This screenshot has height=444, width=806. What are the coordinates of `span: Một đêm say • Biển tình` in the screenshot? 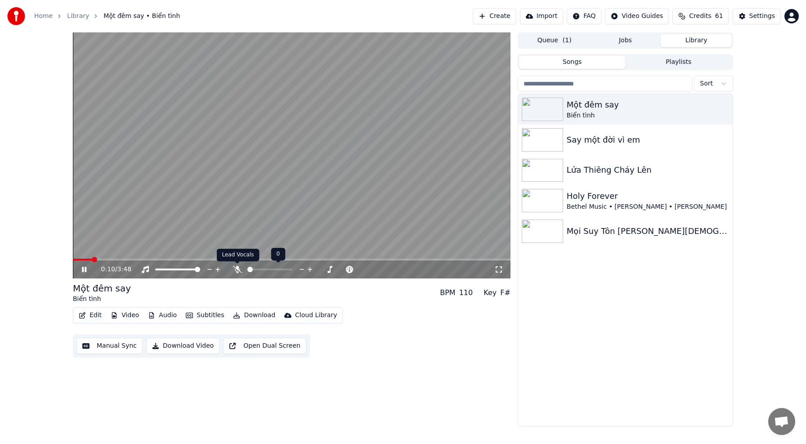 It's located at (142, 16).